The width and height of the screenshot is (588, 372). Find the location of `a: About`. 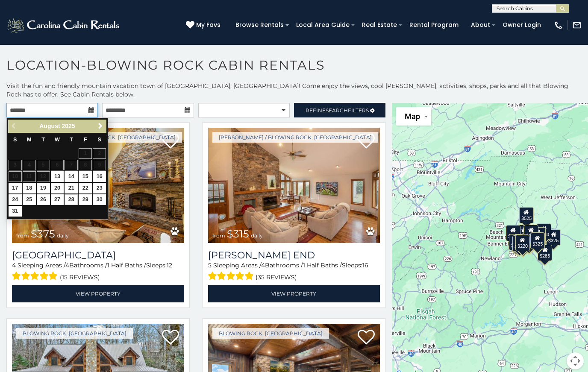

a: About is located at coordinates (480, 25).